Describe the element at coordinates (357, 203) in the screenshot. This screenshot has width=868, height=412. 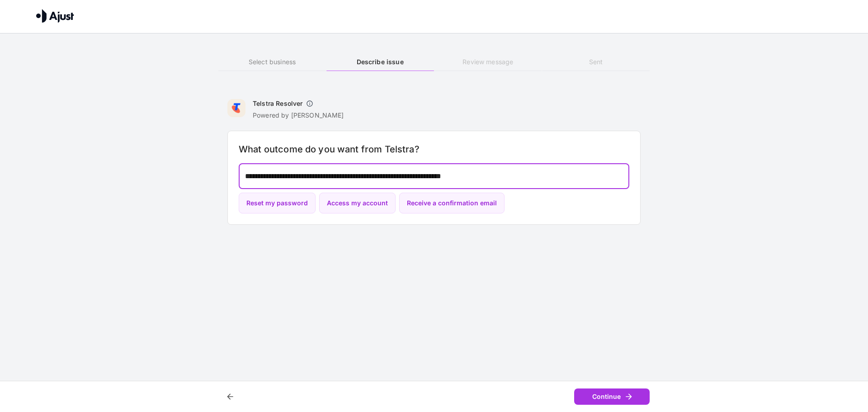
I see `button: Access my account` at that location.